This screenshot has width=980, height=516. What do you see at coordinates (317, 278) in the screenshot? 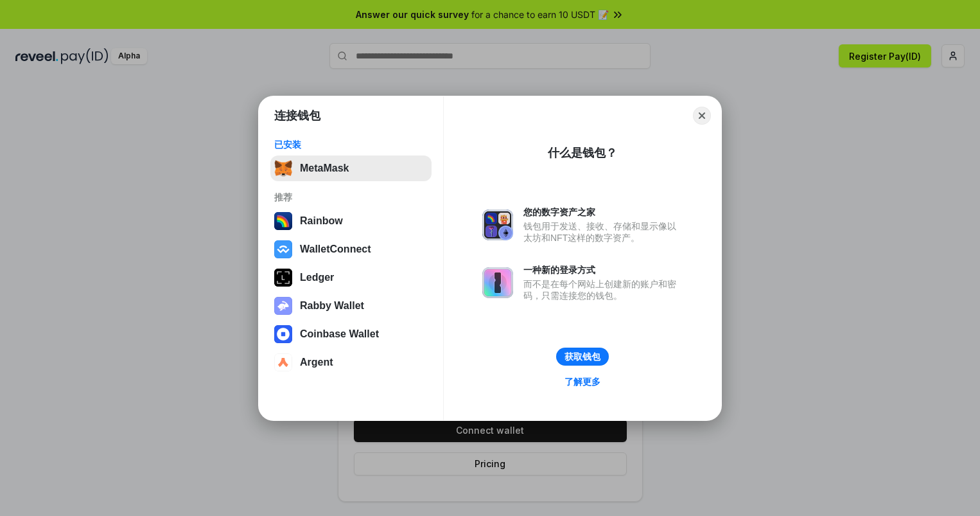
I see `div: Ledger` at bounding box center [317, 278].